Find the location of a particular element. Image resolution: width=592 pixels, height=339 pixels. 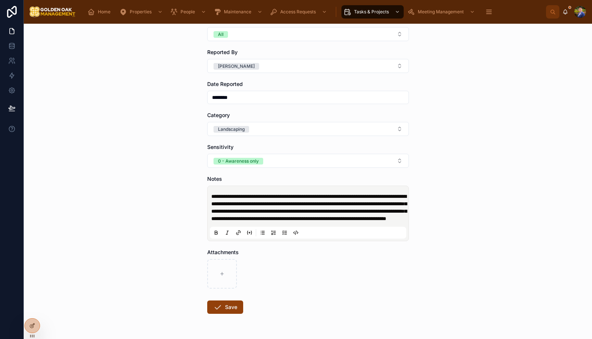

div: Landscaping is located at coordinates (231, 129).